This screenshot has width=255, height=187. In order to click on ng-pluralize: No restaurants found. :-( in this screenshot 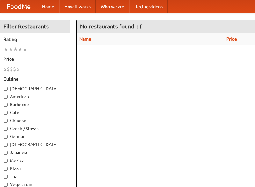, I will do `click(111, 26)`.